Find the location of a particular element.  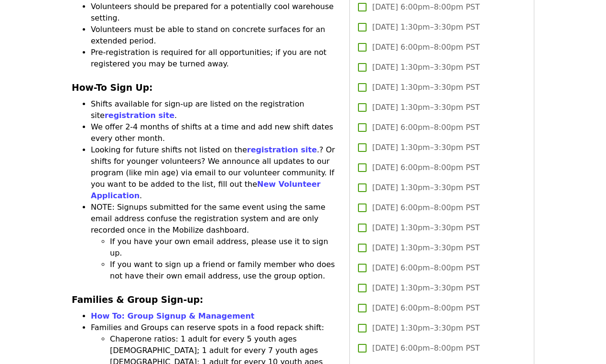

a: New Volunteer Application is located at coordinates (206, 190).